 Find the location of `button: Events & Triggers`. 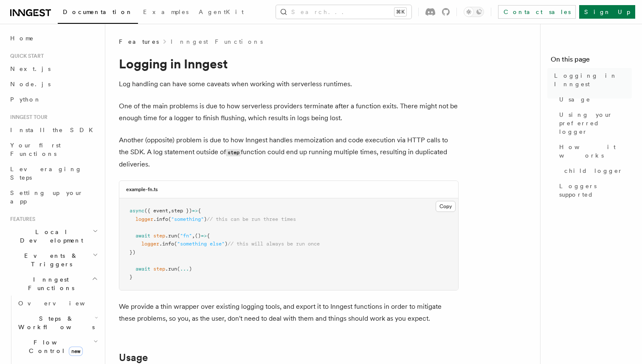

button: Events & Triggers is located at coordinates (53, 260).